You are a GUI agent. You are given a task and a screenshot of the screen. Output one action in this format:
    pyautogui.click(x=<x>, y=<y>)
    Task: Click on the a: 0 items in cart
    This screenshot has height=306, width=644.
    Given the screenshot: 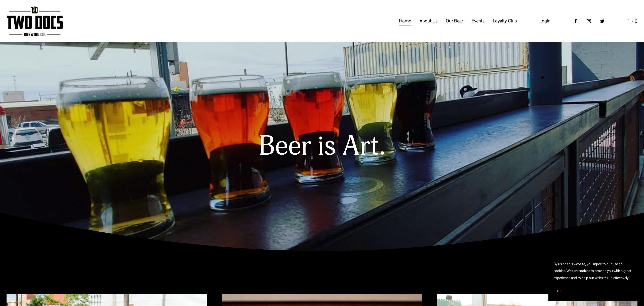 What is the action you would take?
    pyautogui.click(x=632, y=21)
    